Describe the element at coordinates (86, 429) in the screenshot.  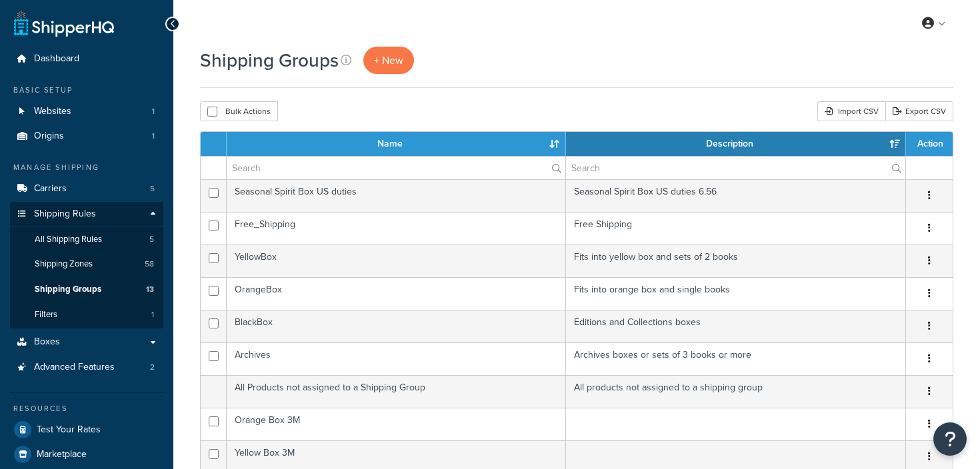
I see `li: Test Your Rates` at that location.